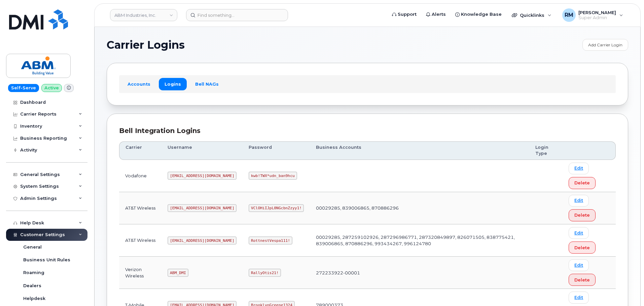 This screenshot has height=306, width=644. Describe the element at coordinates (177, 273) in the screenshot. I see `code: ABM_DMI` at that location.